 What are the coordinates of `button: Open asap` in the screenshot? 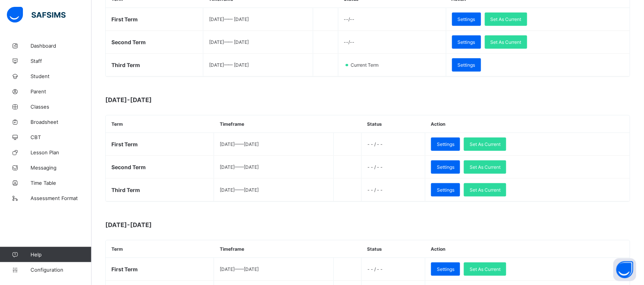 It's located at (624, 270).